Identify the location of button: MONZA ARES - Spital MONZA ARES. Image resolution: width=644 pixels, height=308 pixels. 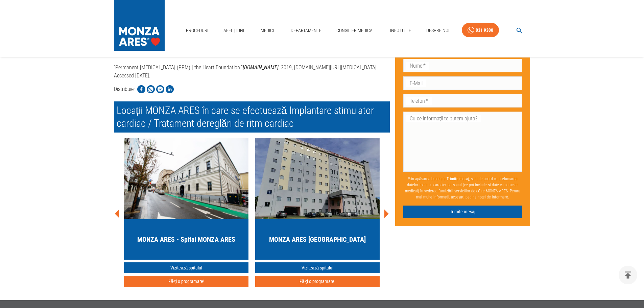
(187, 199).